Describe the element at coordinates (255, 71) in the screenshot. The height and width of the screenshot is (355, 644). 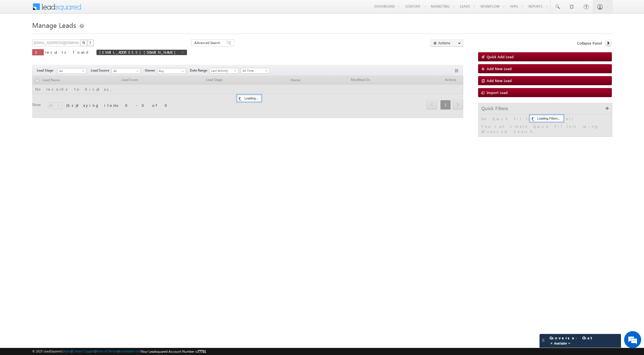
I see `a: All Time` at that location.